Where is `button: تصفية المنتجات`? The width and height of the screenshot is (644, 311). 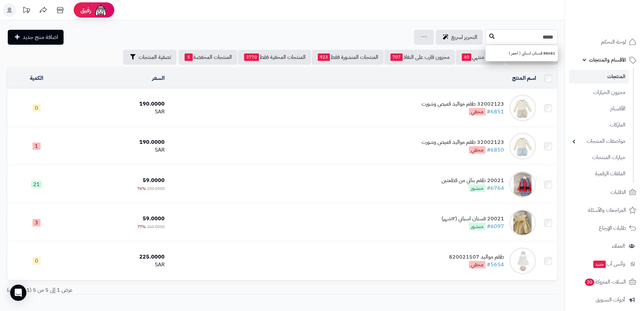
button: تصفية المنتجات is located at coordinates (150, 57).